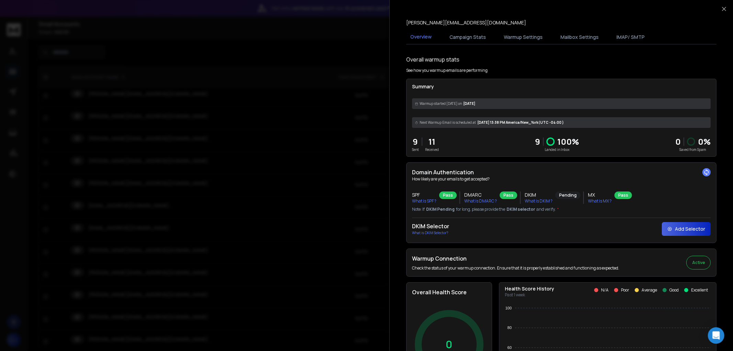 This screenshot has height=351, width=733. Describe the element at coordinates (600, 201) in the screenshot. I see `p: What is MX ?` at that location.